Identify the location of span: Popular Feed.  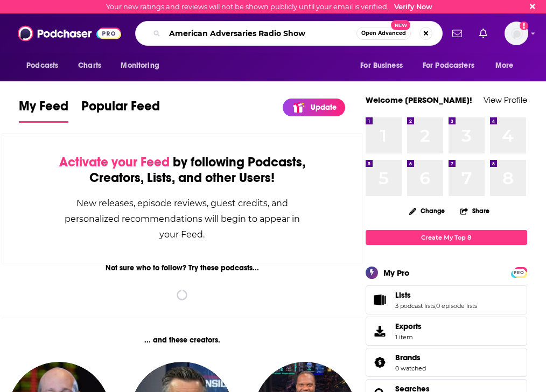
(121, 109).